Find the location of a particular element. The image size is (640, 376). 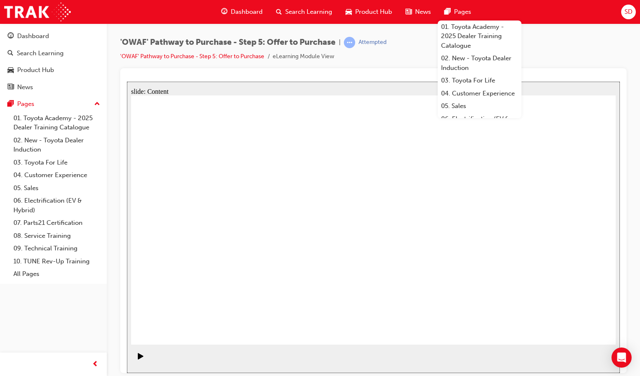

div: playback controls is located at coordinates (11, 278).